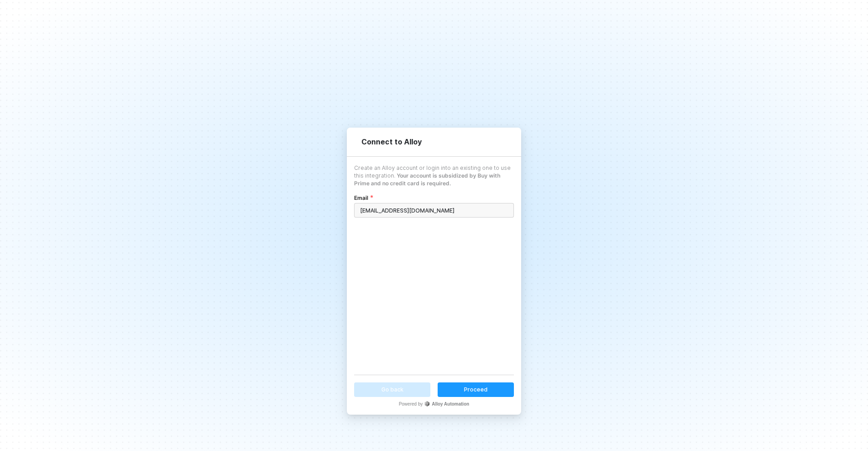  Describe the element at coordinates (364, 198) in the screenshot. I see `label: Email` at that location.